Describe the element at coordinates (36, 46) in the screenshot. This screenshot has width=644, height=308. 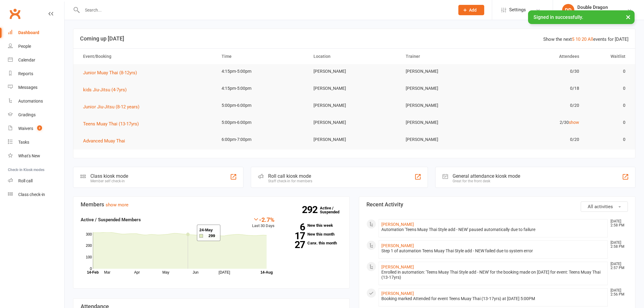
I see `a: People` at that location.